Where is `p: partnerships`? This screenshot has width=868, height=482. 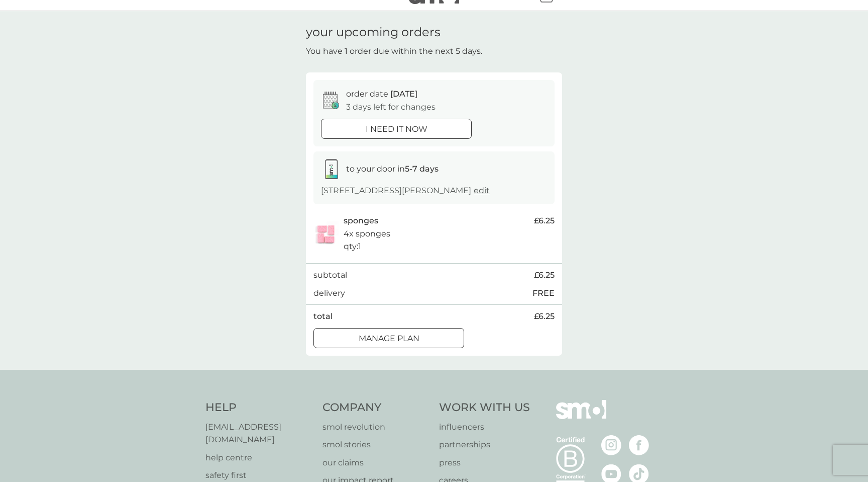 p: partnerships is located at coordinates (485, 445).